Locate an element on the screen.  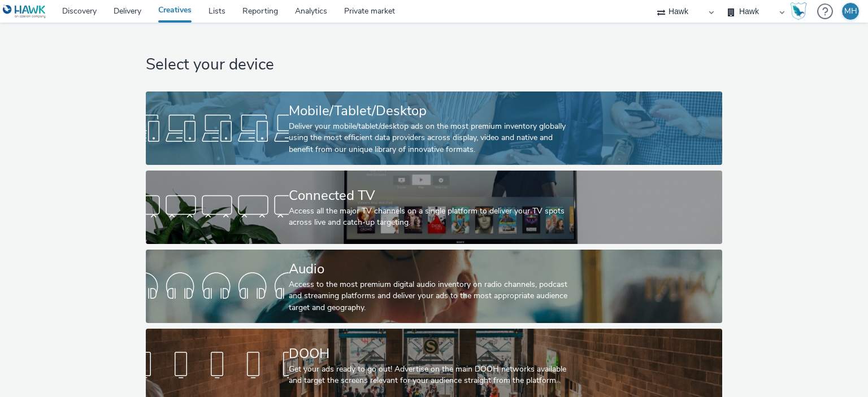
div: Deliver your mobile/tablet/desktop ads on the most premium inventory globally using the most effi... is located at coordinates (432, 138).